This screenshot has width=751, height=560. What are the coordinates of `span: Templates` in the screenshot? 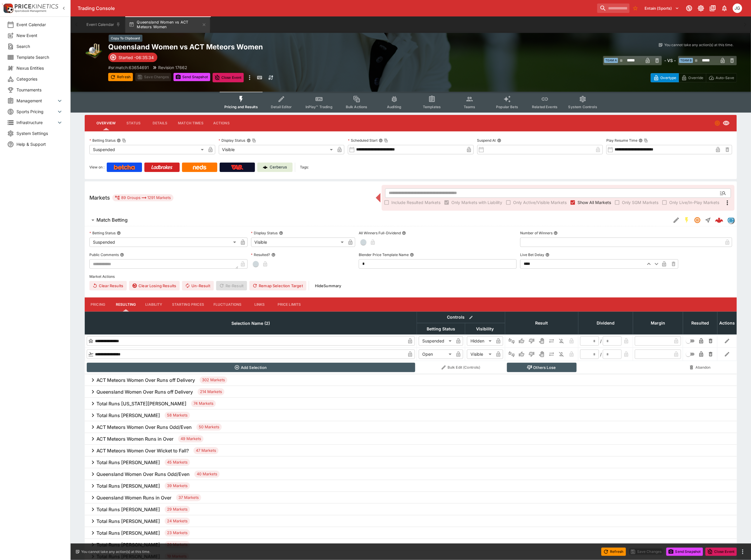 It's located at (431, 107).